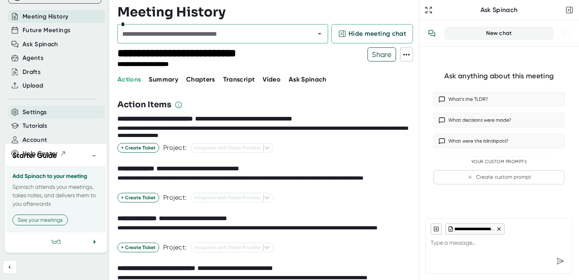 This screenshot has height=280, width=579. I want to click on button: Summary, so click(163, 80).